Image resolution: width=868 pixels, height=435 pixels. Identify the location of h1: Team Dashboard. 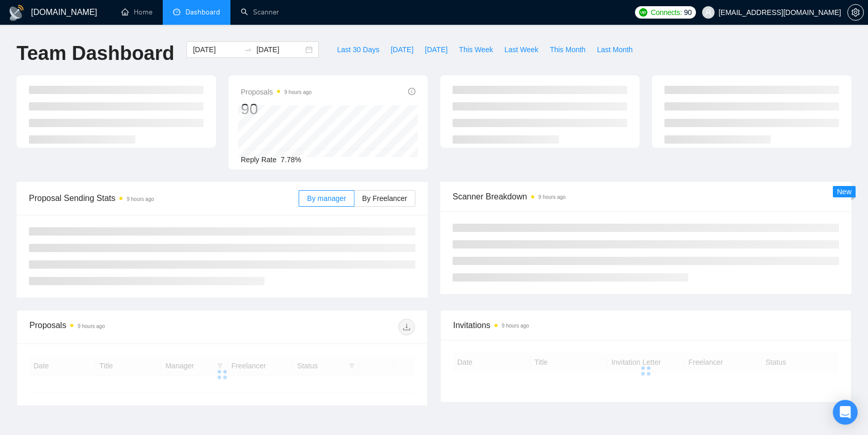
(95, 53).